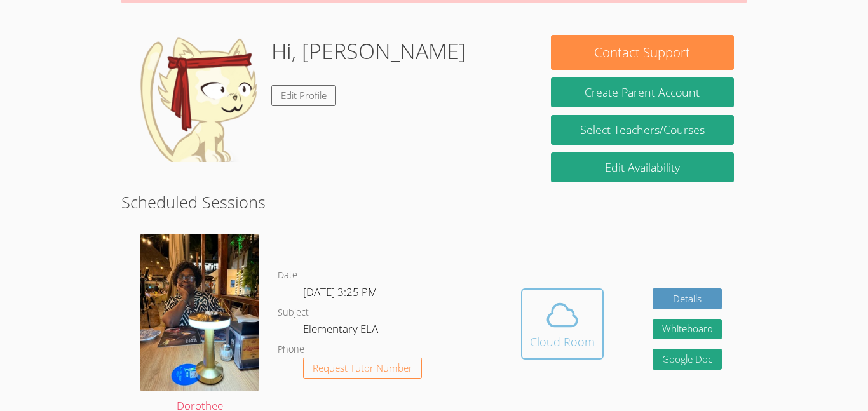 The height and width of the screenshot is (411, 868). What do you see at coordinates (362, 368) in the screenshot?
I see `span: Request Tutor Number` at bounding box center [362, 368].